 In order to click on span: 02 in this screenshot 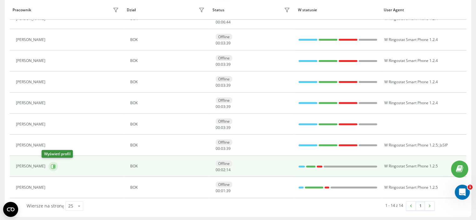, I will do `click(223, 170)`.